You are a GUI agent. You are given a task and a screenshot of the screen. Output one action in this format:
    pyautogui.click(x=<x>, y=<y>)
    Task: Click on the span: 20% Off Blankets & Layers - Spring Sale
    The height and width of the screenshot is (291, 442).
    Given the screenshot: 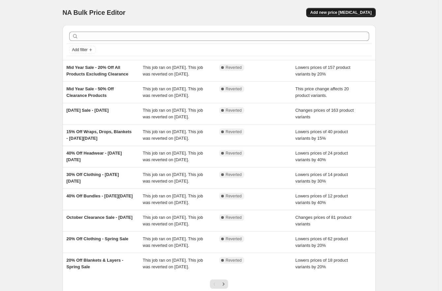 What is the action you would take?
    pyautogui.click(x=95, y=263)
    